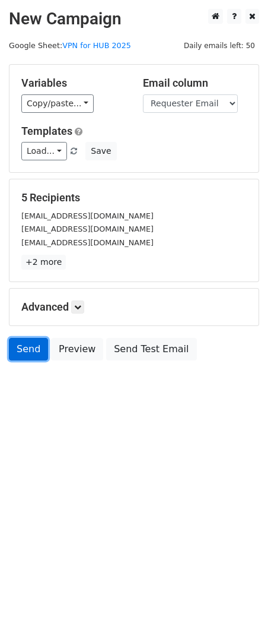 The height and width of the screenshot is (642, 268). What do you see at coordinates (28, 349) in the screenshot?
I see `a: Send` at bounding box center [28, 349].